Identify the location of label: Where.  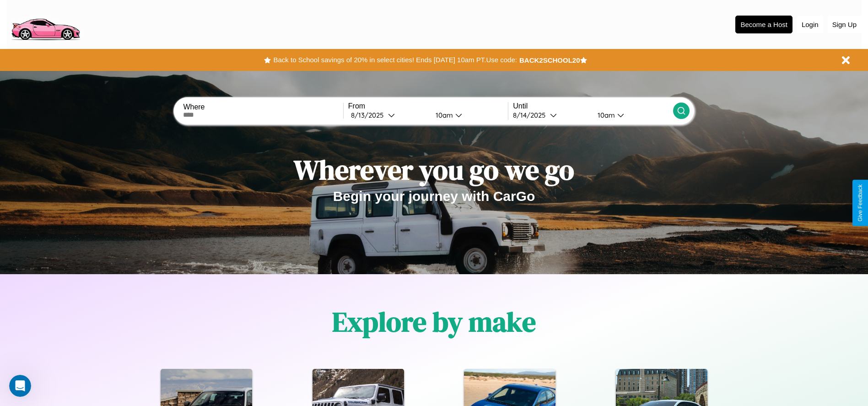
(262, 107).